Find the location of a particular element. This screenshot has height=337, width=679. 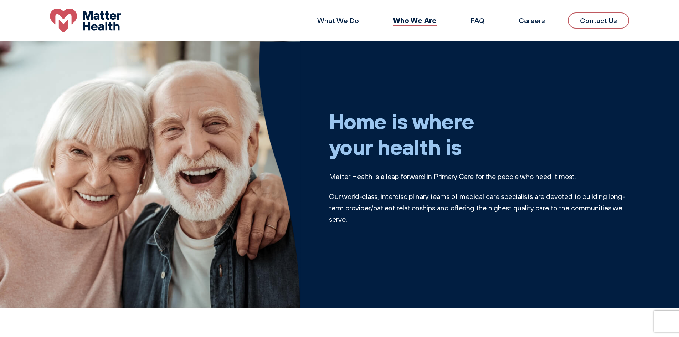

p: Matter Health is a leap forward in Primary Care for the people who need it most. is located at coordinates (479, 177).